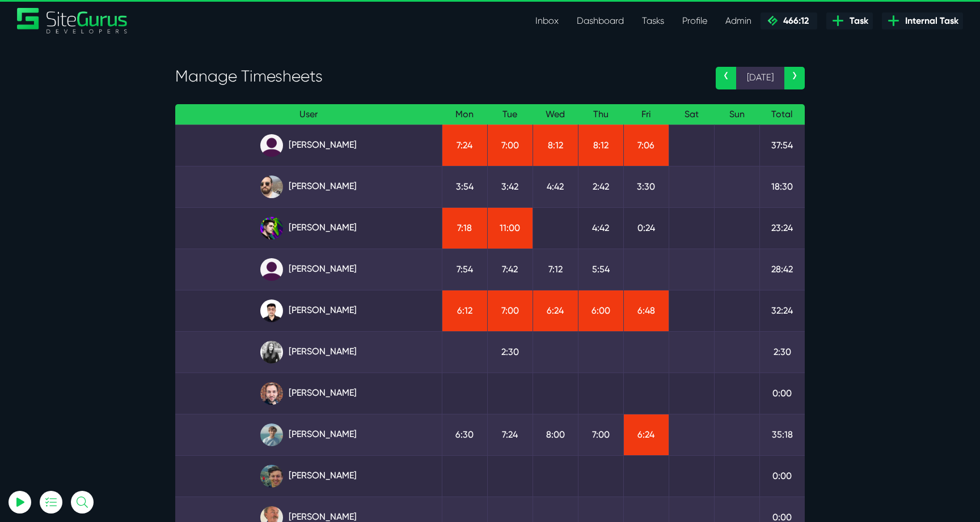 The height and width of the screenshot is (522, 980). What do you see at coordinates (271, 187) in the screenshot?
I see `img: ublsy46zpoyz6muduycb.jpg` at bounding box center [271, 187].